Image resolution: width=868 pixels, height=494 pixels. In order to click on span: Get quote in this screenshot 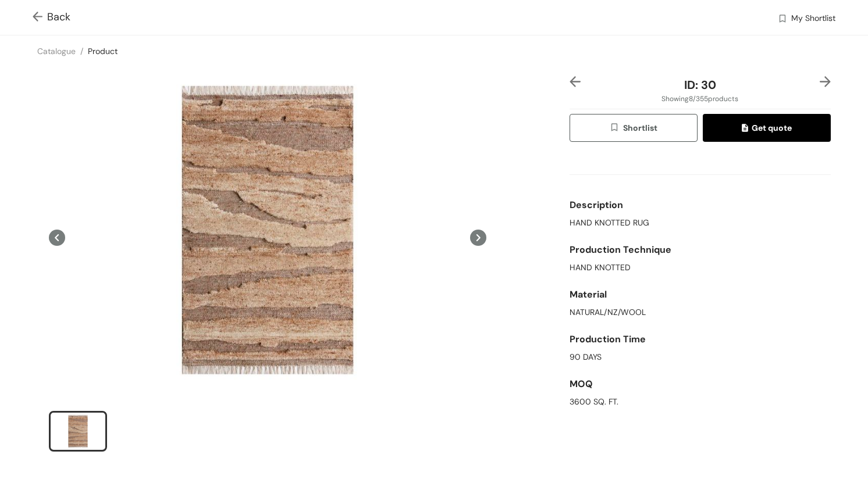, I will do `click(767, 128)`.